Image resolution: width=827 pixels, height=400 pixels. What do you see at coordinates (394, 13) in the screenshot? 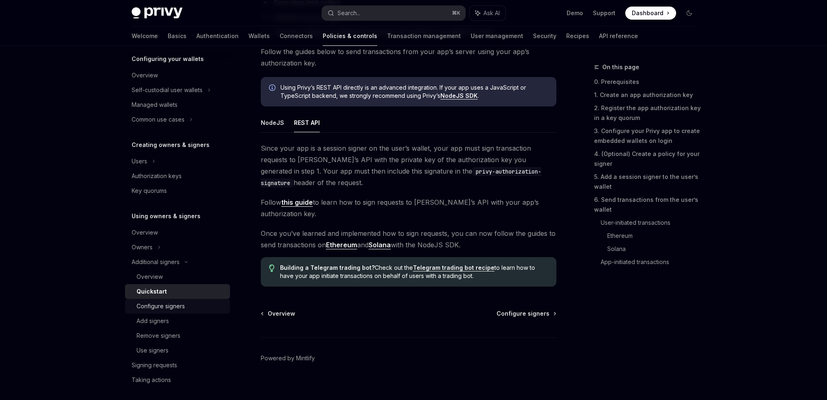
I see `button: Search...⌘K` at bounding box center [394, 13].